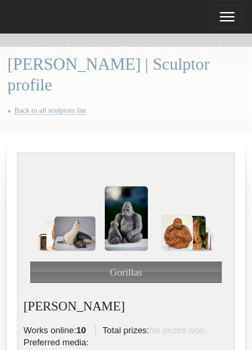  Describe the element at coordinates (195, 233) in the screenshot. I see `img: Squid` at that location.